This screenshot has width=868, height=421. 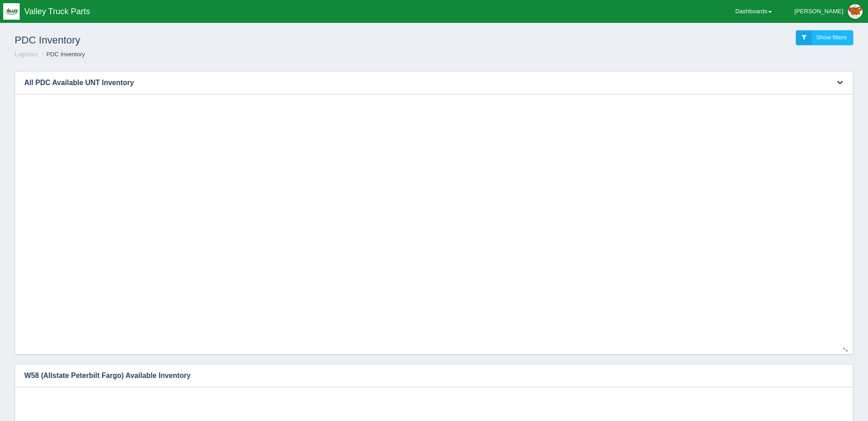 I want to click on li: PDC Inventory, so click(x=62, y=54).